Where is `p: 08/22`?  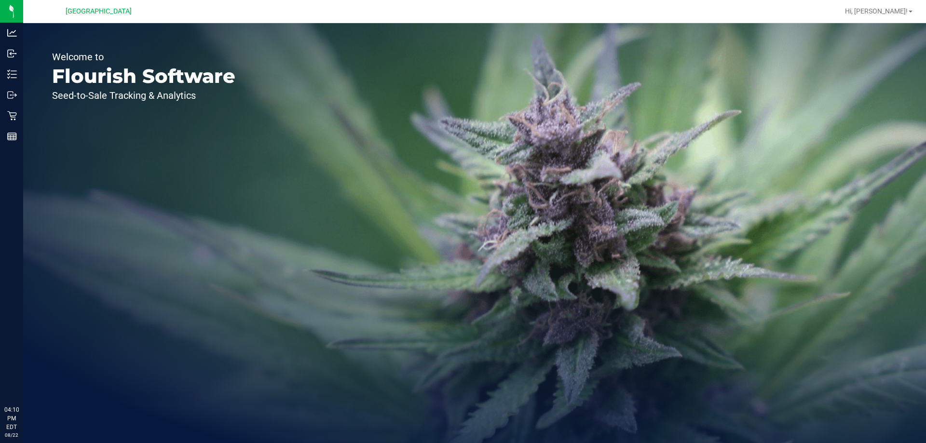 p: 08/22 is located at coordinates (12, 435).